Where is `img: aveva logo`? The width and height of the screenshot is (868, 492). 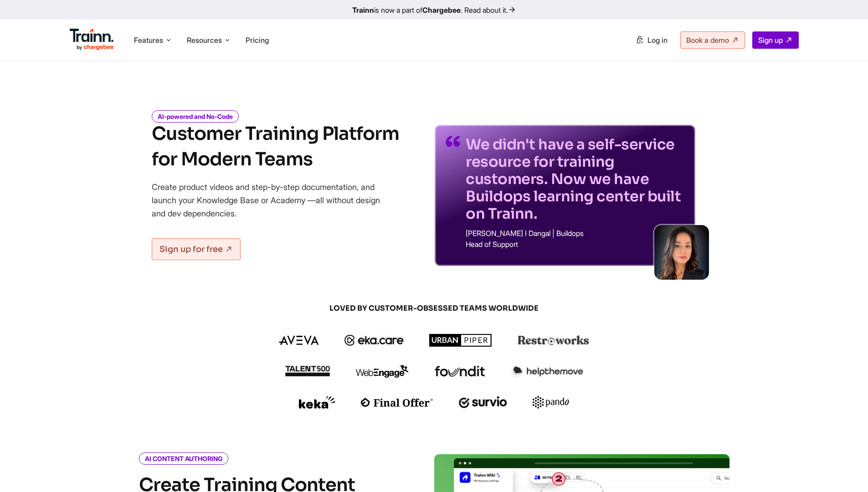
img: aveva logo is located at coordinates (299, 340).